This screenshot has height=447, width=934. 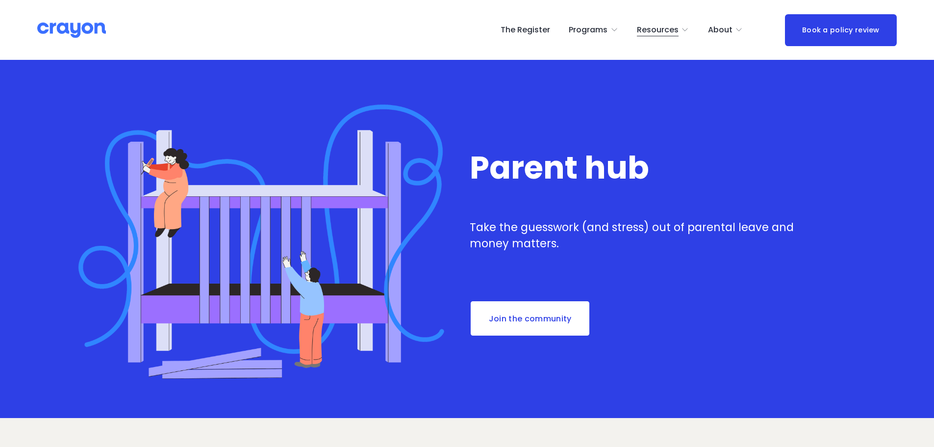 What do you see at coordinates (72, 30) in the screenshot?
I see `img: Crayon` at bounding box center [72, 30].